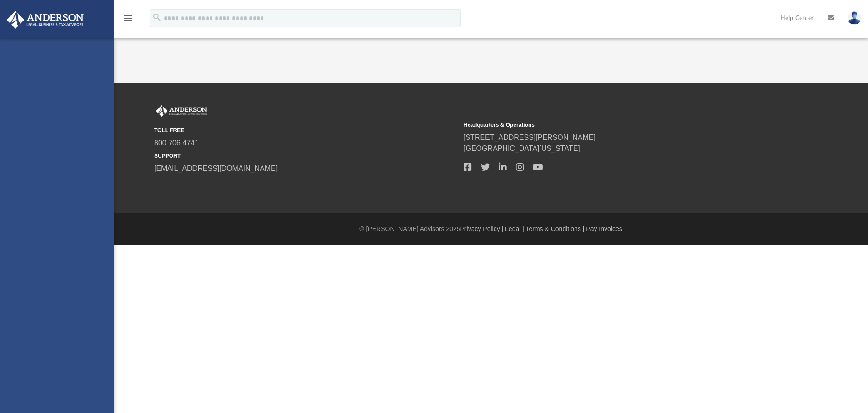  What do you see at coordinates (157, 17) in the screenshot?
I see `i: search` at bounding box center [157, 17].